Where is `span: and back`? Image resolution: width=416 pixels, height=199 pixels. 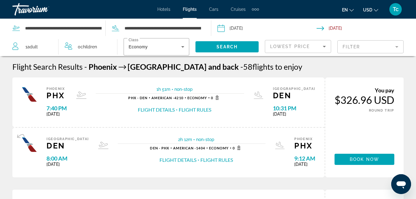
span: and back is located at coordinates (223, 67).